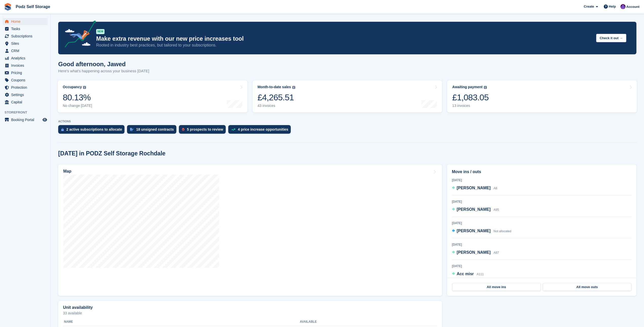 The height and width of the screenshot is (327, 644). What do you see at coordinates (62, 130) in the screenshot?
I see `img: active_subscription_to_allocate_icon-d502201f5373d7db506a760aba3b589e785aa758c864c3986d89f69b8ff3...` at bounding box center [62, 130].